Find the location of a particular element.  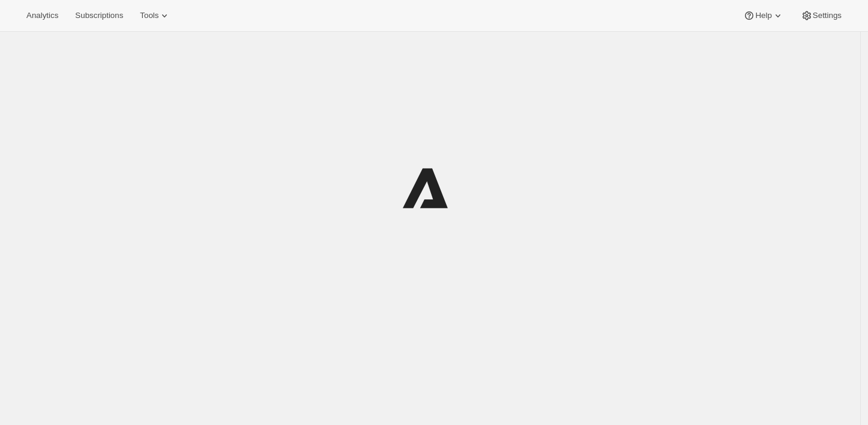

button: Analytics is located at coordinates (42, 16).